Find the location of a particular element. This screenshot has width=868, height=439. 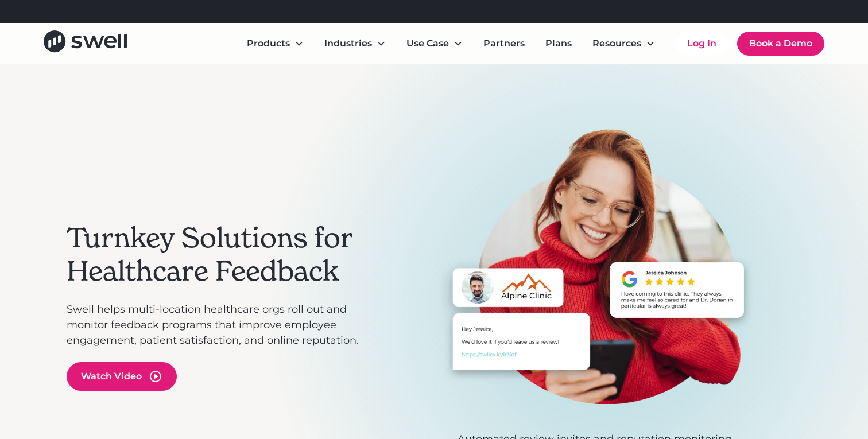

a: open lightbox is located at coordinates (122, 376).